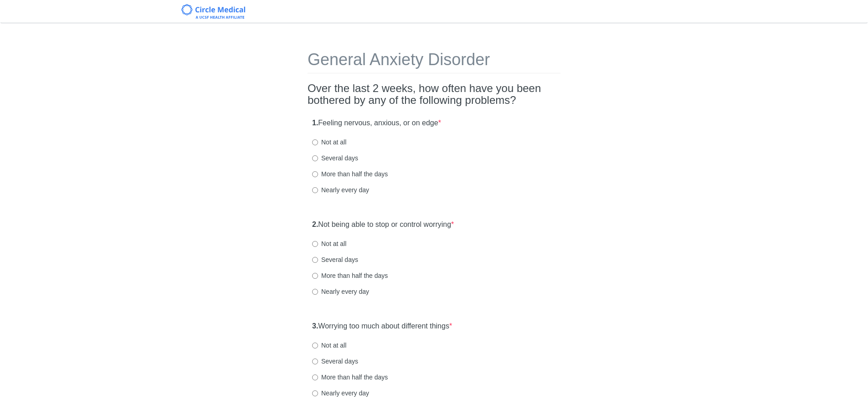  Describe the element at coordinates (213, 11) in the screenshot. I see `img: Circle Medical Logo` at that location.